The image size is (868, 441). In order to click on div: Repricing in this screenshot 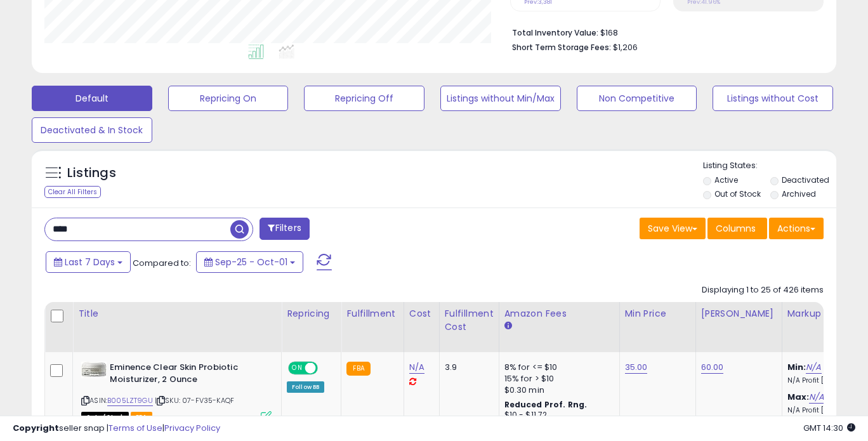, I will do `click(311, 313)`.